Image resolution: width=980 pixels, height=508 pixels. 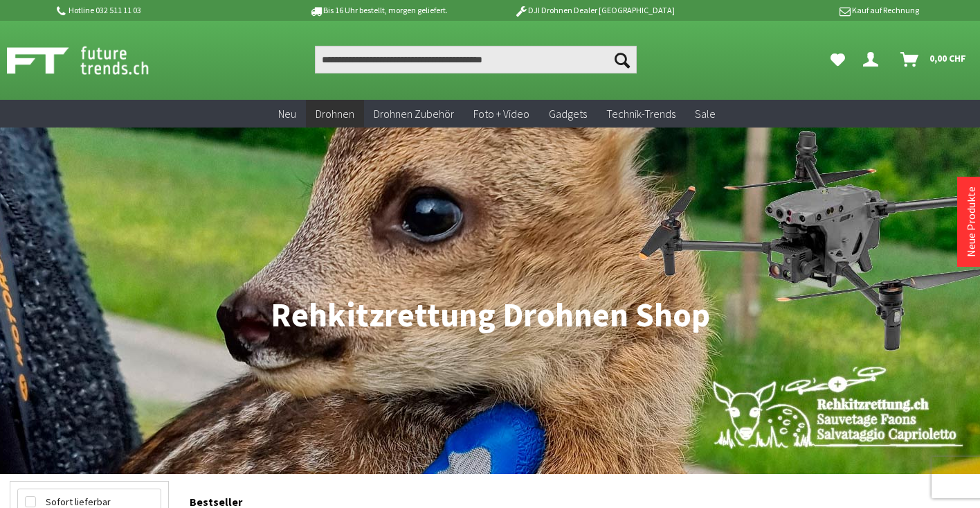 I want to click on img: Shop Futuretrends - zur Startseite wechseln, so click(x=93, y=60).